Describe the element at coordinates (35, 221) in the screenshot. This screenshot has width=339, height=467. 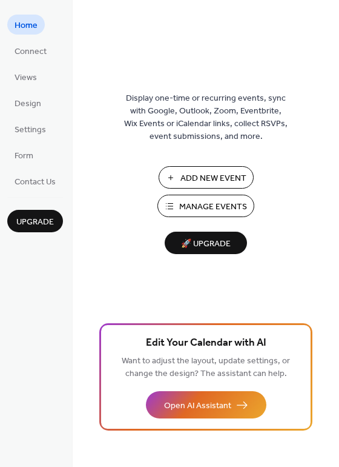
I see `button: Upgrade` at that location.